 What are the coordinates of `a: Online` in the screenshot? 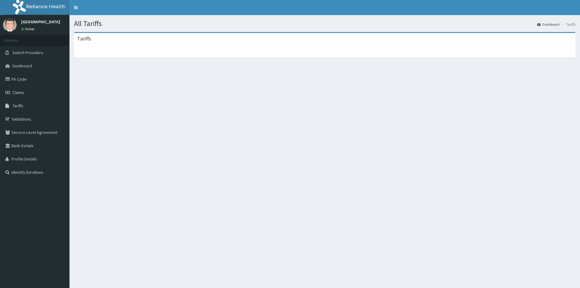 It's located at (28, 29).